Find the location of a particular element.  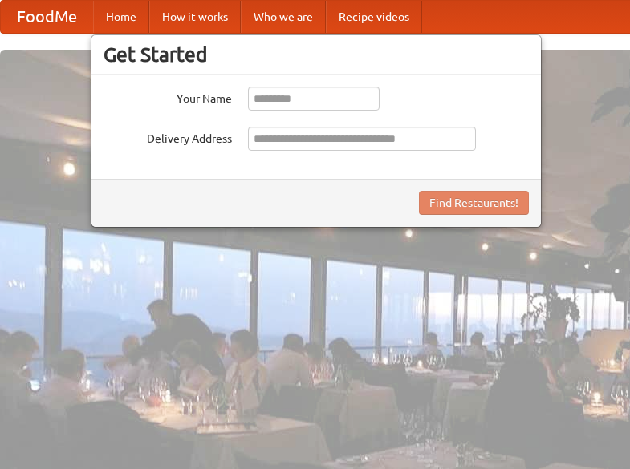

h3: Get Started is located at coordinates (316, 55).